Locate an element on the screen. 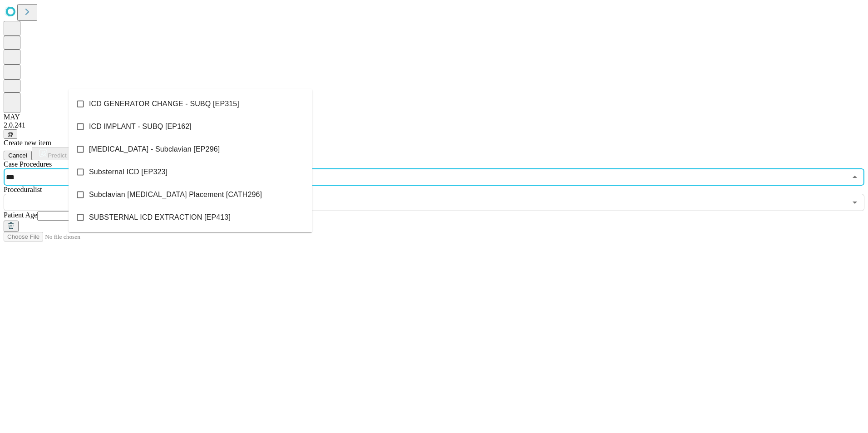  div: 2.0.241 is located at coordinates (434, 125).